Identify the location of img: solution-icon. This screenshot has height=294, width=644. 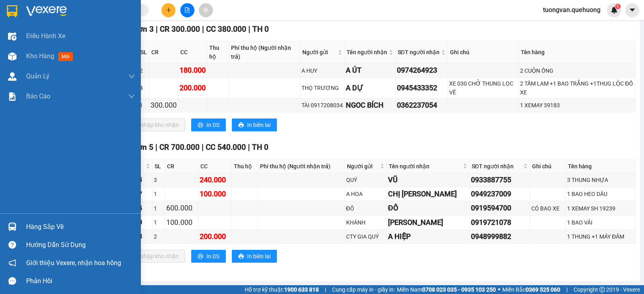
(12, 96).